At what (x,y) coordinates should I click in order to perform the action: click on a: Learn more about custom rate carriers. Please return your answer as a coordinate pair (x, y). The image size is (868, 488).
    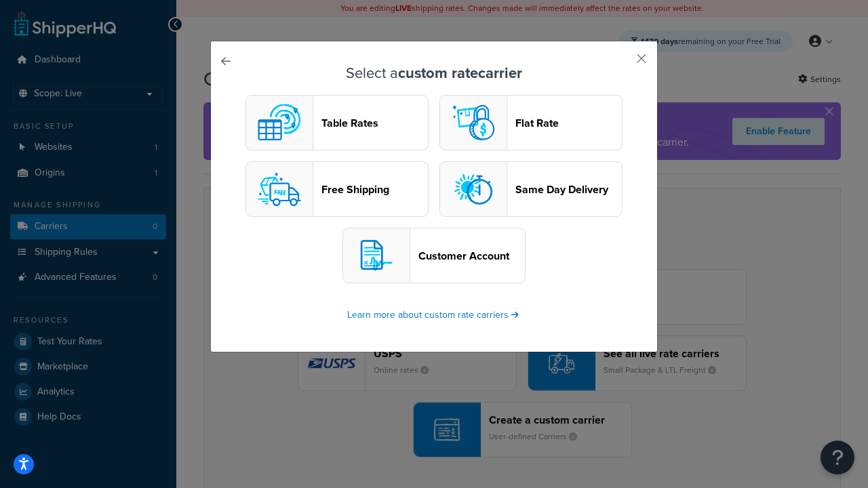
    Looking at the image, I should click on (434, 314).